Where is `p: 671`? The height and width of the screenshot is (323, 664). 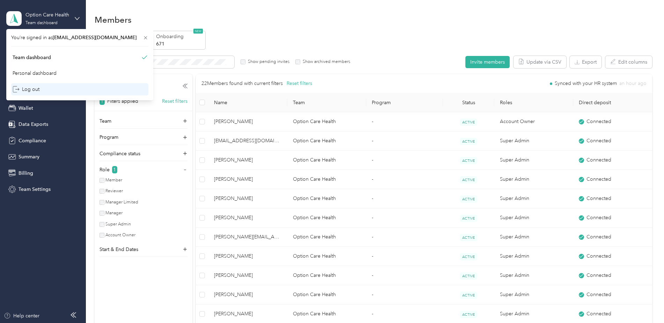 p: 671 is located at coordinates (180, 44).